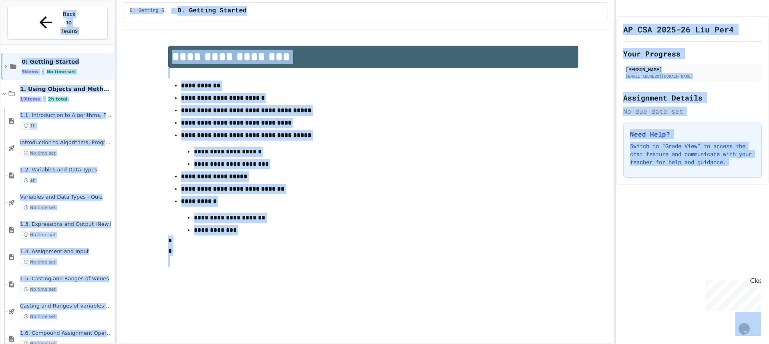  What do you see at coordinates (30, 99) in the screenshot?
I see `span: 19 items` at bounding box center [30, 99].